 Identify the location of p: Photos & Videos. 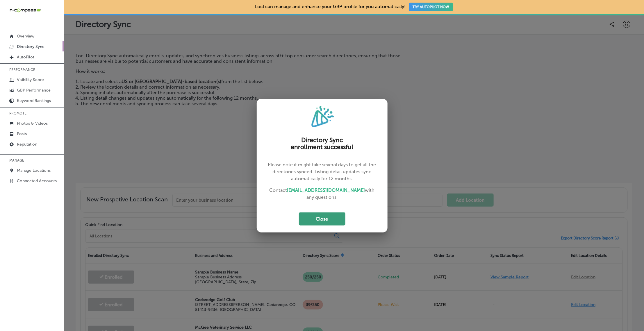
(32, 123).